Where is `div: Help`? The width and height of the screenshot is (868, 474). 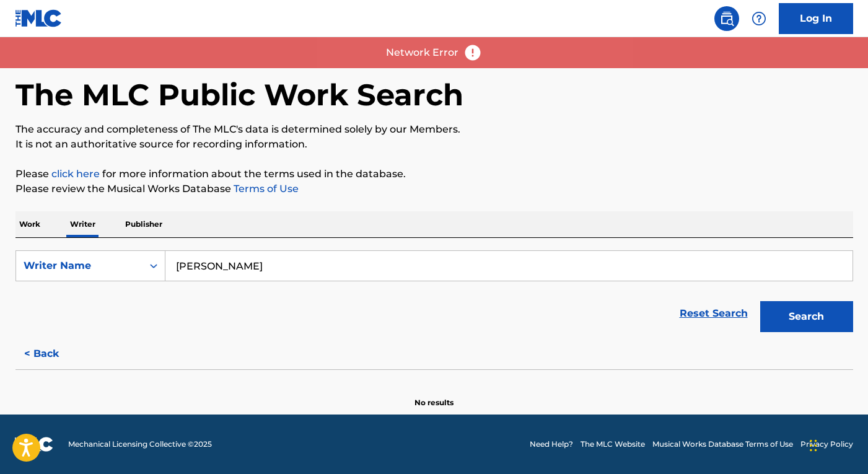 div: Help is located at coordinates (759, 19).